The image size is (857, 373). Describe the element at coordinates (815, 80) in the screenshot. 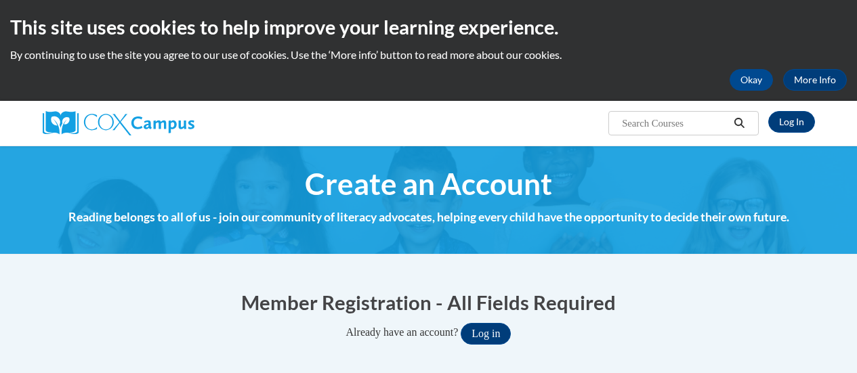

I see `a: More Info` at that location.